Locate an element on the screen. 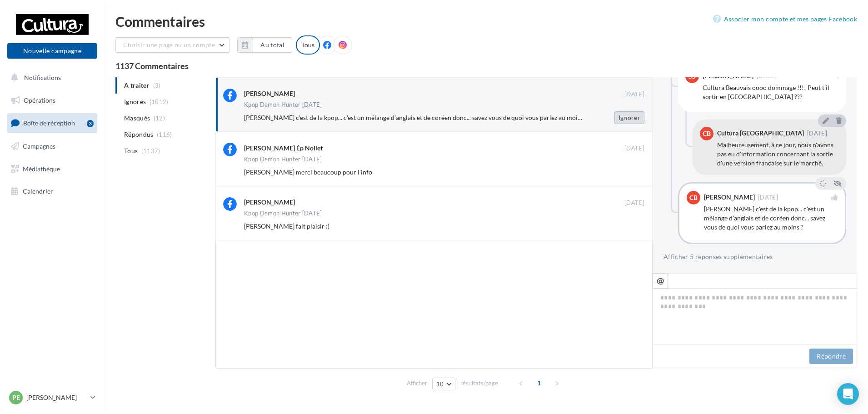 This screenshot has width=868, height=414. button: 10 is located at coordinates (444, 385).